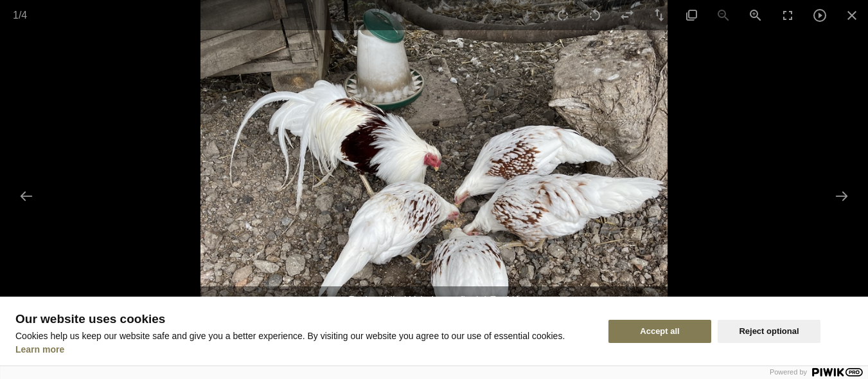 The image size is (868, 379). What do you see at coordinates (15, 15) in the screenshot?
I see `span: 1` at bounding box center [15, 15].